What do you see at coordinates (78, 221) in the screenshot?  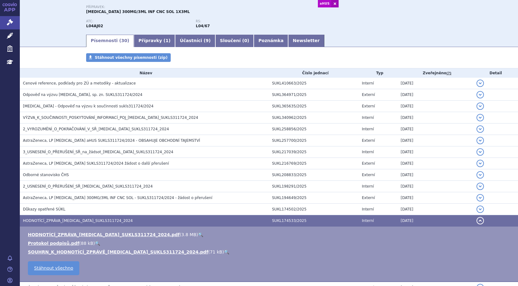 I see `span: HODNOTÍCÍ_ZPRÁVA_ULTOMIRIS_SUKLS311724_2024` at bounding box center [78, 221].